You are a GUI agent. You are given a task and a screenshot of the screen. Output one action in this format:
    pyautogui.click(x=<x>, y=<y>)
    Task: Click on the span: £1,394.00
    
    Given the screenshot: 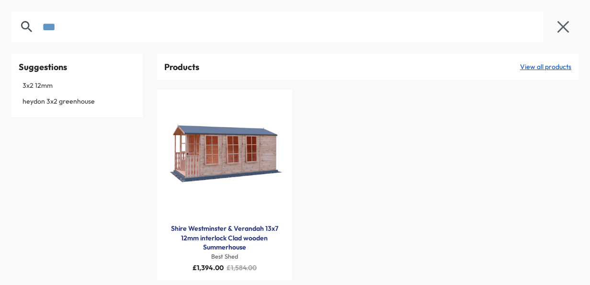 What is the action you would take?
    pyautogui.click(x=208, y=267)
    